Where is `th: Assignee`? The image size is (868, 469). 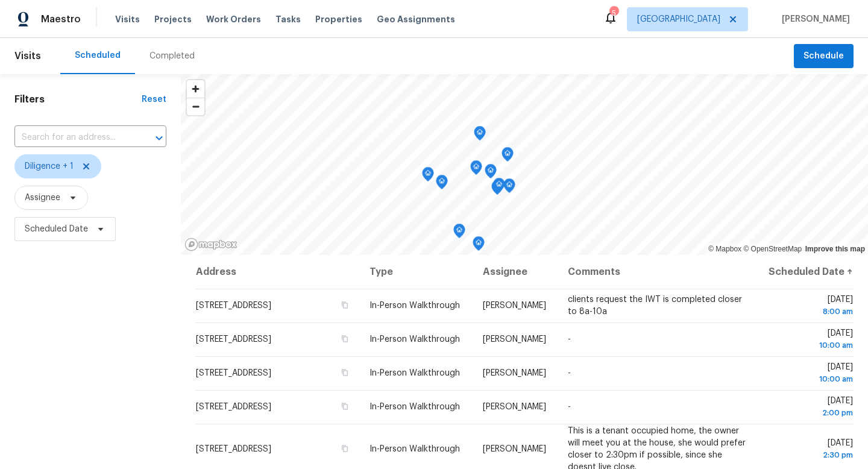 th: Assignee is located at coordinates (515, 271).